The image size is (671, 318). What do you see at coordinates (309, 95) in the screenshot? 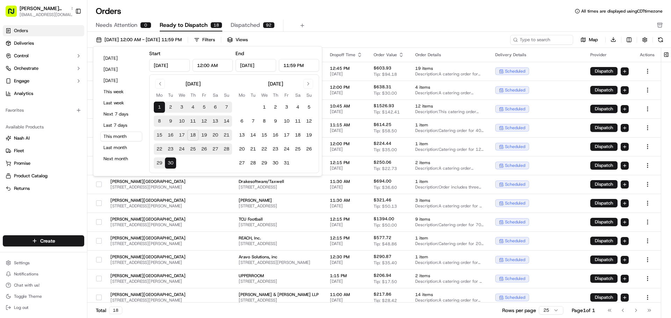
I see `th: Sunday` at bounding box center [309, 95].